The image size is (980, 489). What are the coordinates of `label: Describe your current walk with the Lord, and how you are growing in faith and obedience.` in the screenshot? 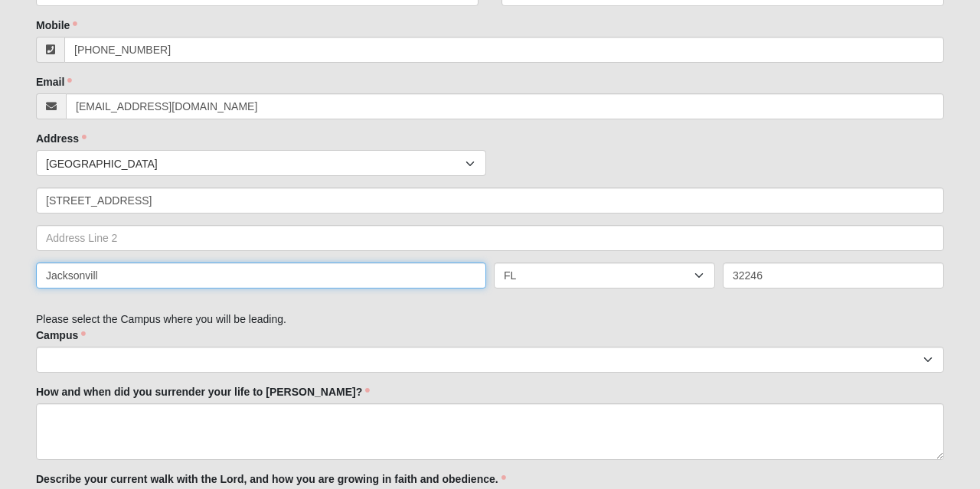 It's located at (271, 480).